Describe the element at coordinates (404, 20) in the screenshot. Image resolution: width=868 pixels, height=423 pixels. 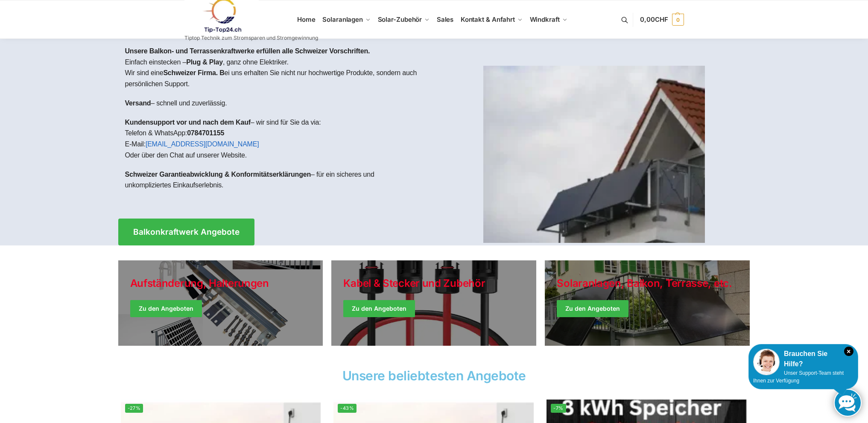
I see `a: Solar-Zubehör` at that location.